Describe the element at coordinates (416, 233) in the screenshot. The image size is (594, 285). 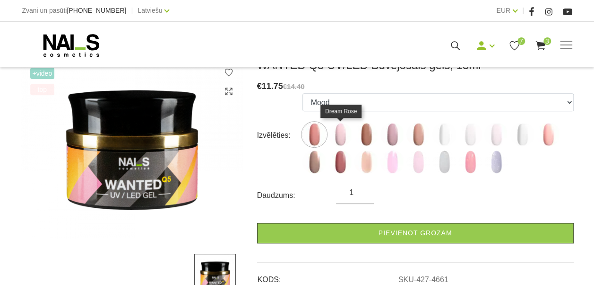
I see `a: Pievienot grozam` at that location.